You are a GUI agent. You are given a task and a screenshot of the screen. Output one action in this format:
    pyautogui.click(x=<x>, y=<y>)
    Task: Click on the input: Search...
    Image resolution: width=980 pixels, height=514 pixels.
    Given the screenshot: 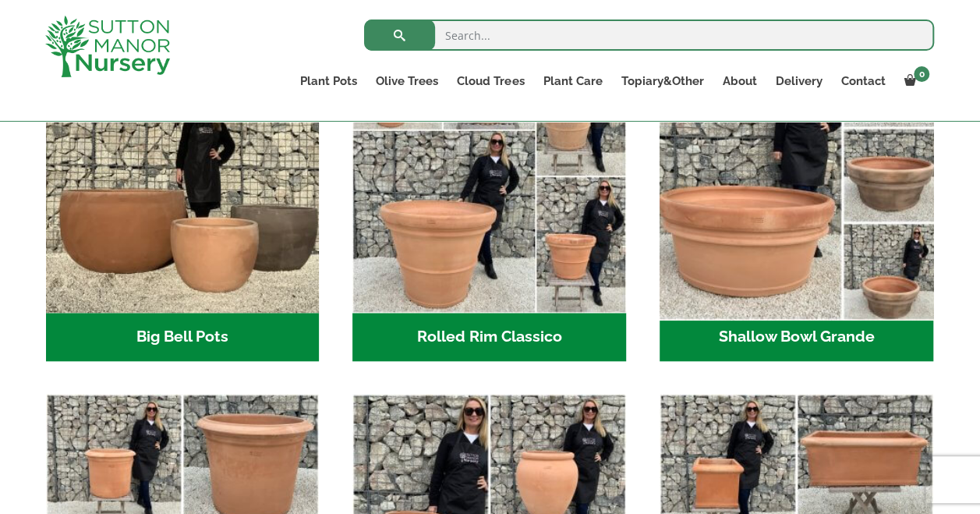 What is the action you would take?
    pyautogui.click(x=649, y=35)
    